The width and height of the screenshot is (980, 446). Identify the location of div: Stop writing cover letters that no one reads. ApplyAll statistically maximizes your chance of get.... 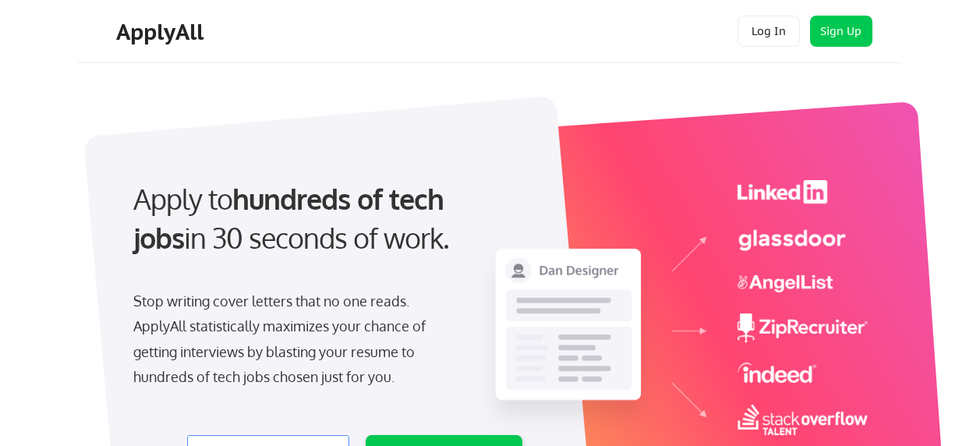
(293, 339).